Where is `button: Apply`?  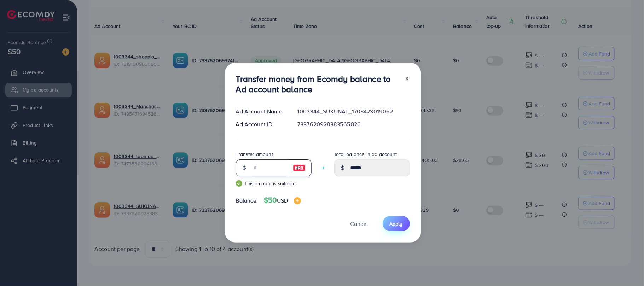 button: Apply is located at coordinates (396, 224).